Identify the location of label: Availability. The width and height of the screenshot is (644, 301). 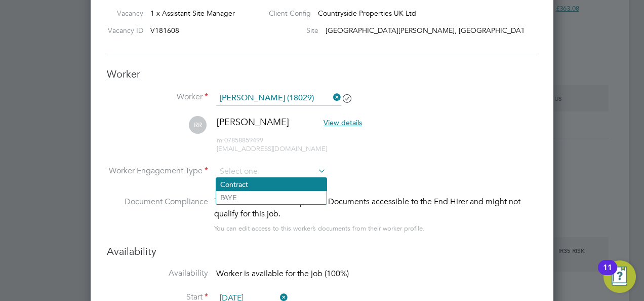
(157, 273).